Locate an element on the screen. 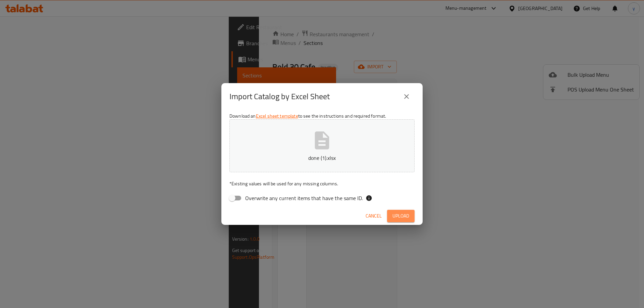 The width and height of the screenshot is (644, 308). h2: Import Catalog by Excel Sheet is located at coordinates (279, 96).